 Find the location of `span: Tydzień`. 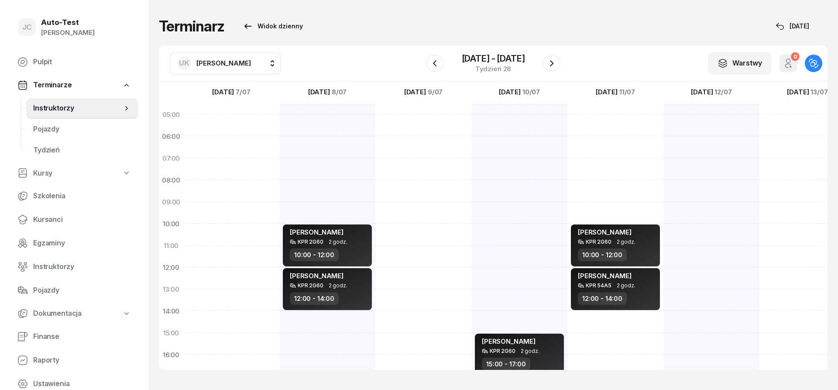

span: Tydzień is located at coordinates (82, 150).